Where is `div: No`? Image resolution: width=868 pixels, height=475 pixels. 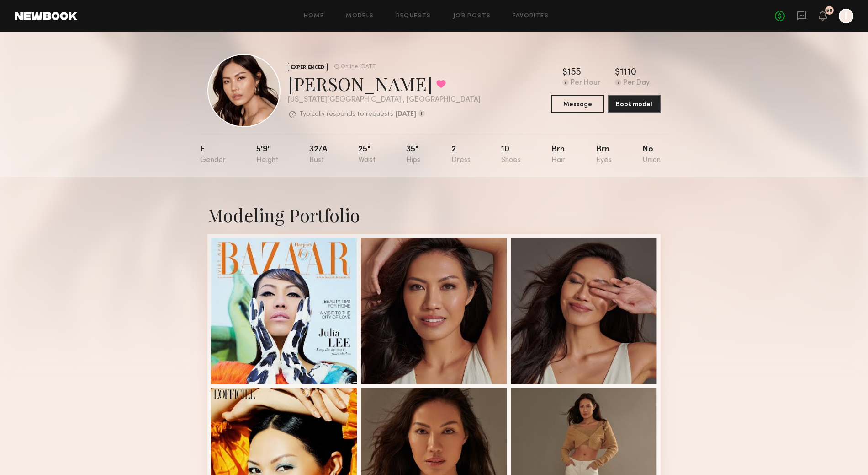
div: No is located at coordinates (652, 154).